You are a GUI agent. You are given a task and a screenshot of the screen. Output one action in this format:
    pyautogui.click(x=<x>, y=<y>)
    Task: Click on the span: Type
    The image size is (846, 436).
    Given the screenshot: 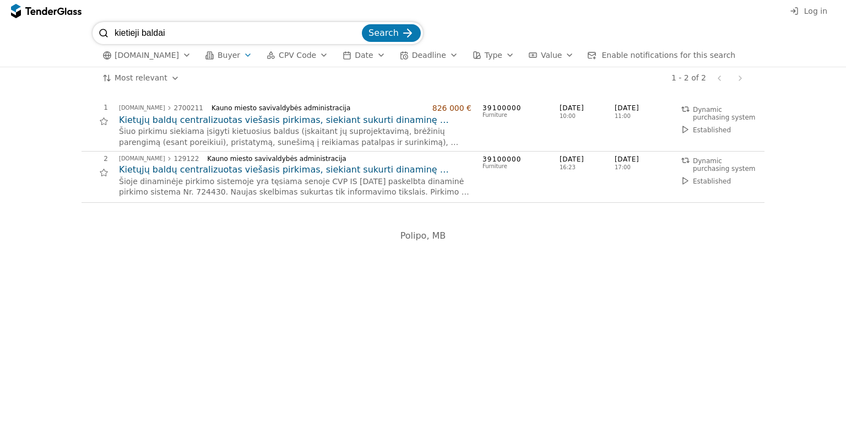 What is the action you would take?
    pyautogui.click(x=494, y=55)
    